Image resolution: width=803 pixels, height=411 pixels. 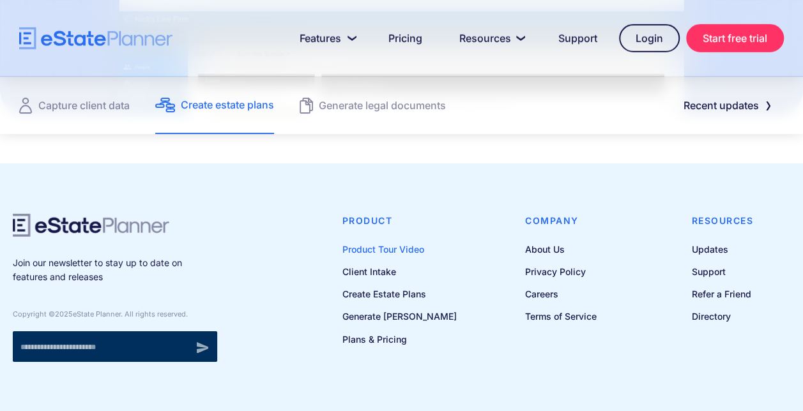 I want to click on a: Refer a Friend, so click(x=722, y=294).